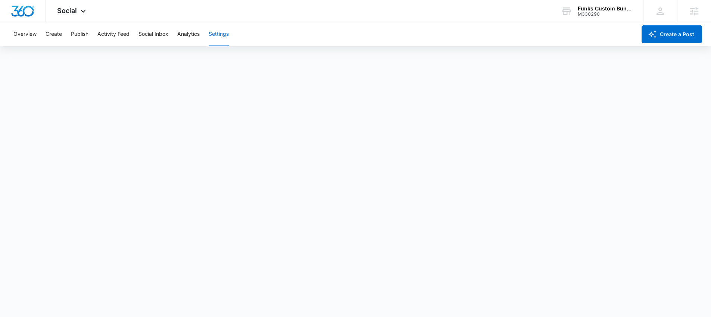 The width and height of the screenshot is (711, 317). Describe the element at coordinates (114, 34) in the screenshot. I see `button: Activity Feed` at that location.